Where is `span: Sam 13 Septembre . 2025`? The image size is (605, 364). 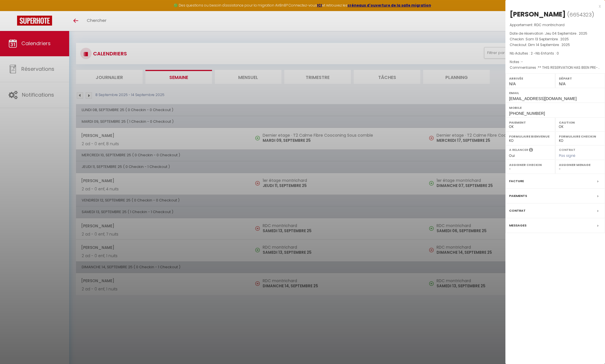 span: Sam 13 Septembre . 2025 is located at coordinates (547, 39).